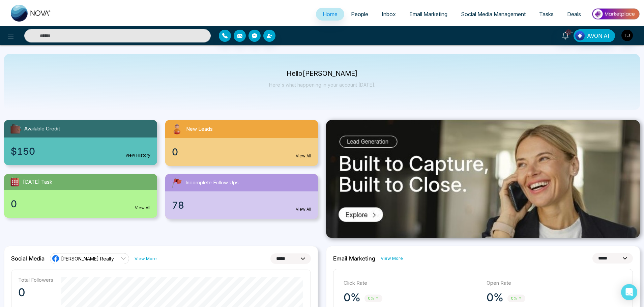 Image resolution: width=644 pixels, height=307 pixels. Describe the element at coordinates (212, 183) in the screenshot. I see `span: Incomplete Follow Ups` at that location.